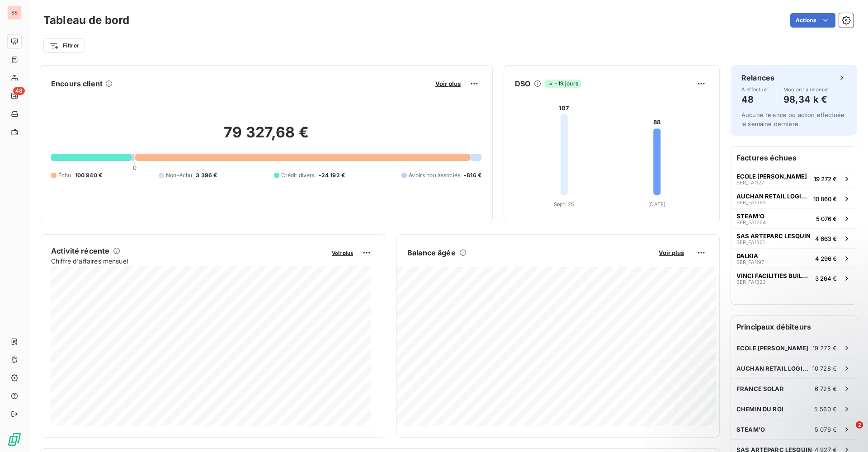 This screenshot has height=452, width=868. I want to click on span: SER_FA1361, so click(751, 242).